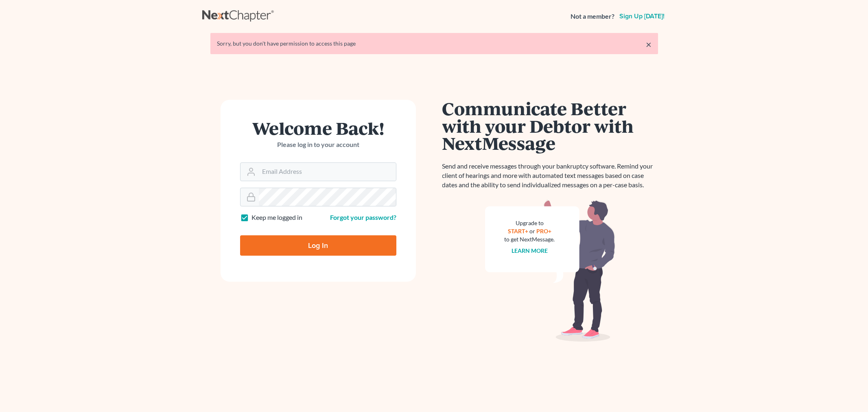  I want to click on div: Upgrade to, so click(529, 223).